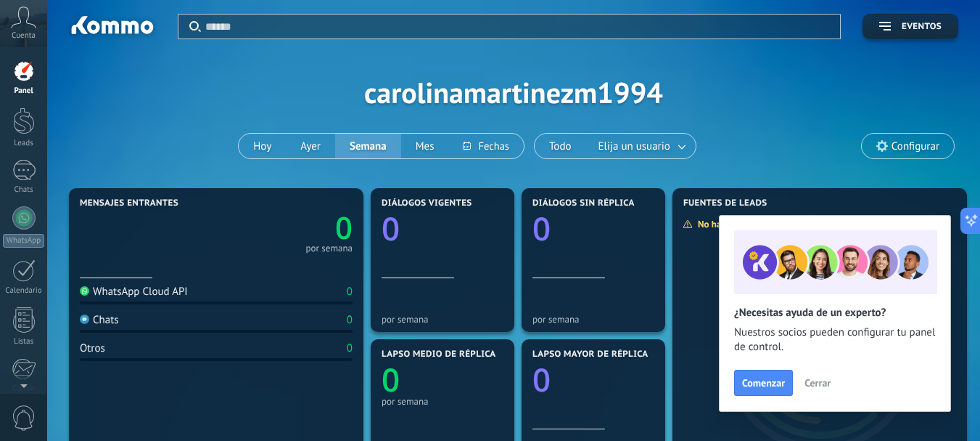  Describe the element at coordinates (817, 382) in the screenshot. I see `span: Cerrar` at that location.